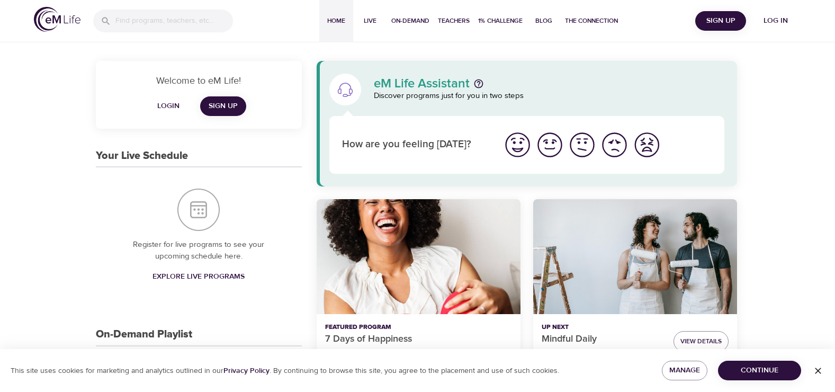  Describe the element at coordinates (635, 256) in the screenshot. I see `button: Mindful Daily` at that location.